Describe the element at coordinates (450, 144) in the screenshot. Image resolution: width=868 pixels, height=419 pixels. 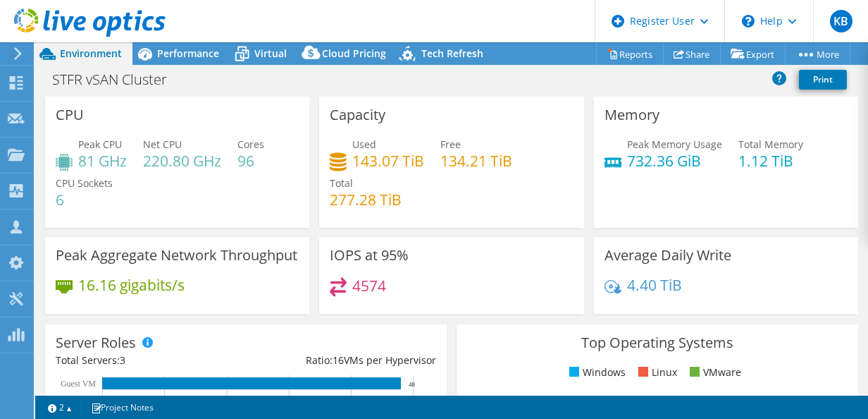
I see `span: Free` at that location.